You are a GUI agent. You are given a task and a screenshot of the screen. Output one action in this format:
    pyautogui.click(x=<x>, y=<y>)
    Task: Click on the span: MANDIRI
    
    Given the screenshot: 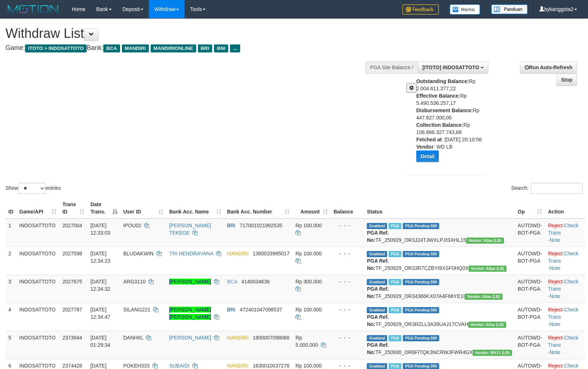 What is the action you would take?
    pyautogui.click(x=238, y=253)
    